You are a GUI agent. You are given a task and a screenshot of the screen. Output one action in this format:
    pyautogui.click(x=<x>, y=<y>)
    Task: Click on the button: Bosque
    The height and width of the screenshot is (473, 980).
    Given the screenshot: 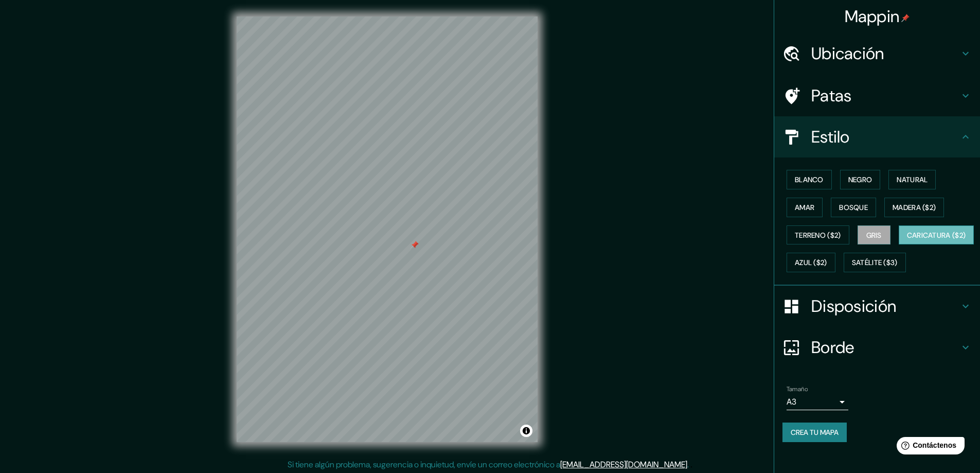 What is the action you would take?
    pyautogui.click(x=853, y=208)
    